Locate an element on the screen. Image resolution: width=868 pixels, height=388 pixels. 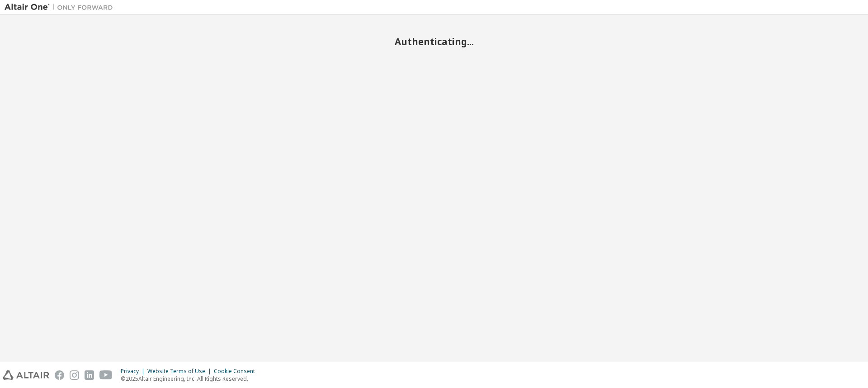
img: Altair One is located at coordinates (61, 7).